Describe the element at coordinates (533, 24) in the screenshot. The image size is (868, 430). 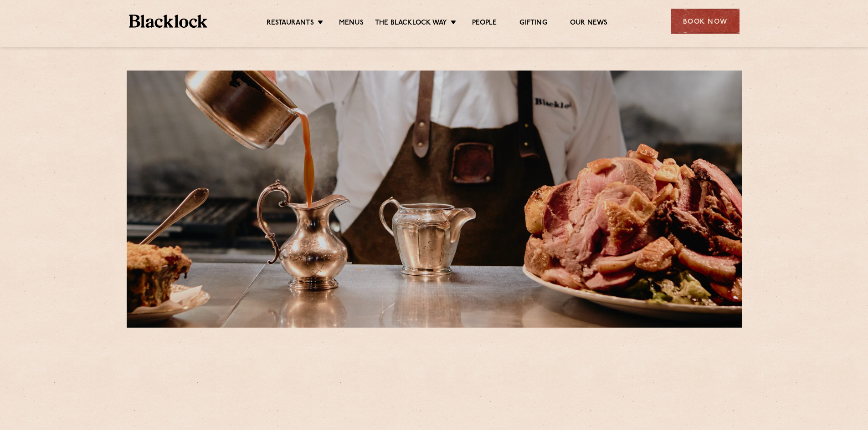
I see `a: Gifting` at that location.